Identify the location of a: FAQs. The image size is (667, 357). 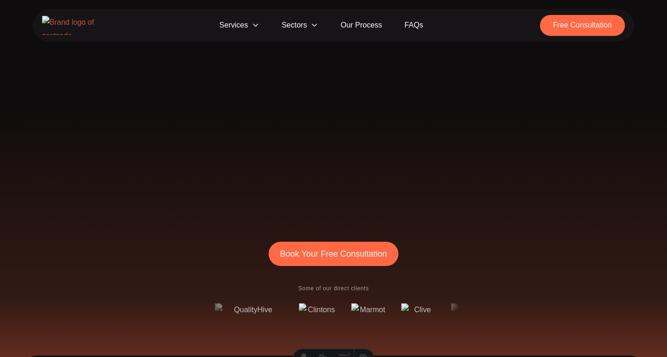
(414, 25).